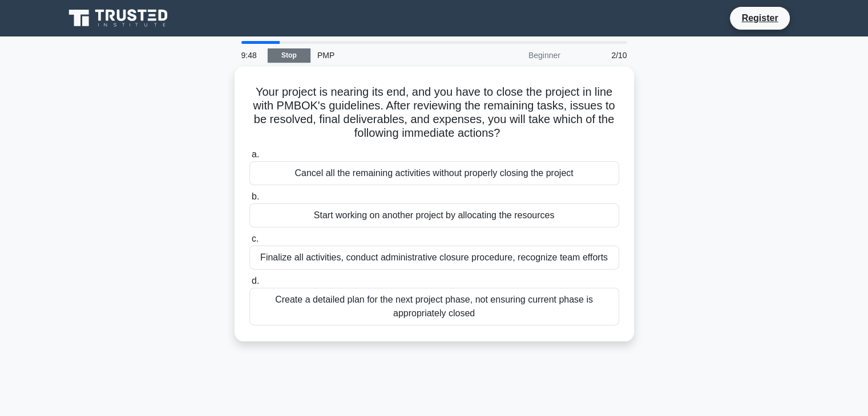 The height and width of the screenshot is (416, 868). Describe the element at coordinates (517, 55) in the screenshot. I see `div: Beginner` at that location.